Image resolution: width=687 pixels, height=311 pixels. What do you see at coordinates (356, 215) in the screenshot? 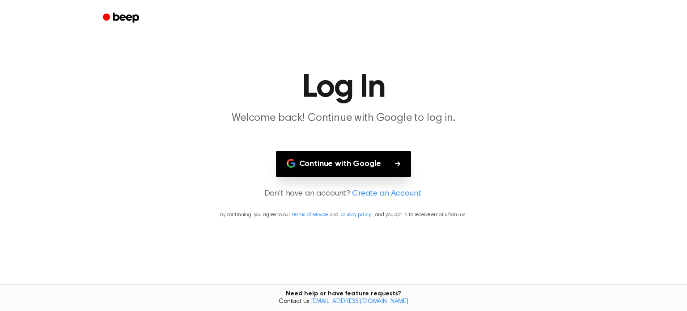
I see `a: privacy policy` at bounding box center [356, 215].